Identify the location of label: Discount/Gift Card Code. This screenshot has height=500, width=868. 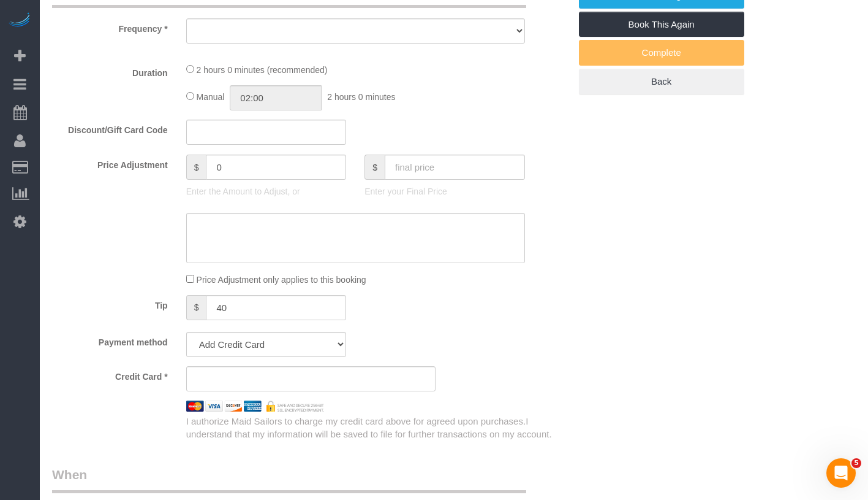
(110, 127).